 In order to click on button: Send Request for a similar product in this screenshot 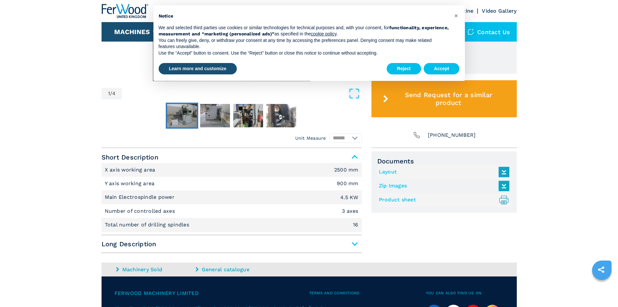, I will do `click(444, 99)`.